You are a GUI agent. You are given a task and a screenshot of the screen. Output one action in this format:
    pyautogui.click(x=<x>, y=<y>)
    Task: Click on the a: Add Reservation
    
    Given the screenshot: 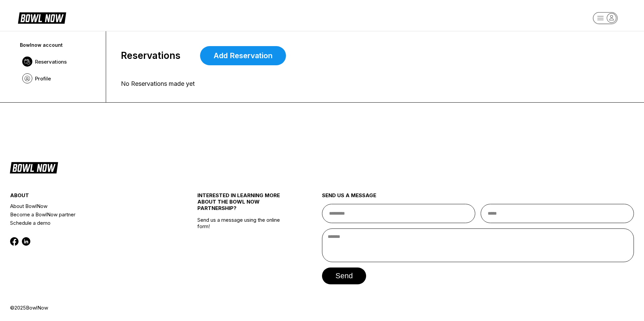 What is the action you would take?
    pyautogui.click(x=243, y=55)
    